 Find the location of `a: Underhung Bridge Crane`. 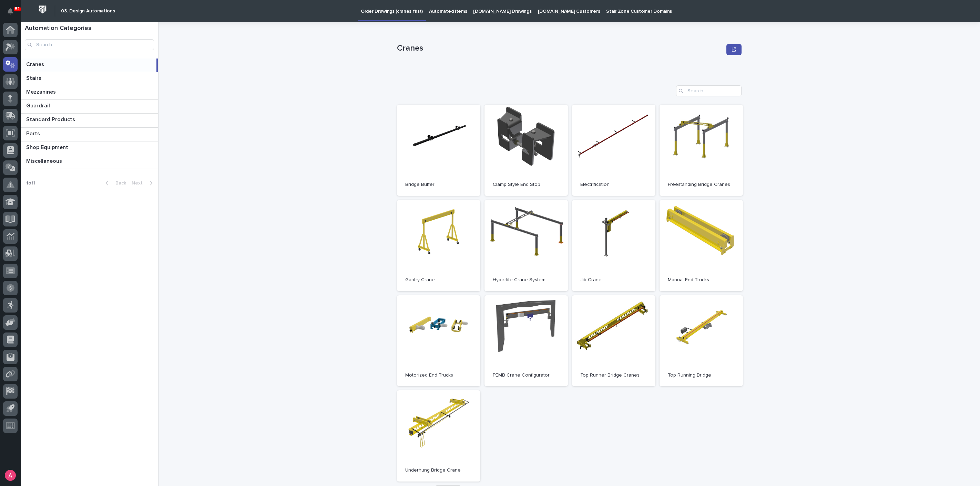

a: Underhung Bridge Crane is located at coordinates (439, 436).